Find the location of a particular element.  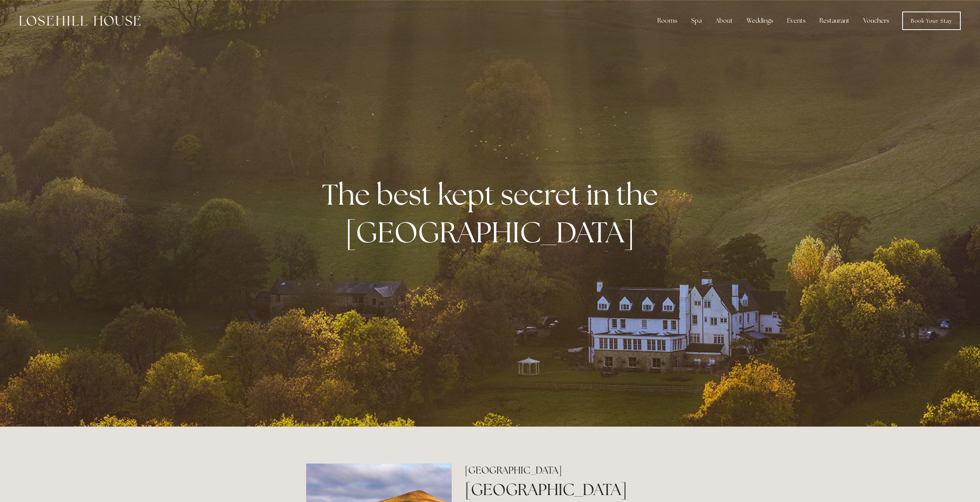

a: Vouchers is located at coordinates (876, 21).